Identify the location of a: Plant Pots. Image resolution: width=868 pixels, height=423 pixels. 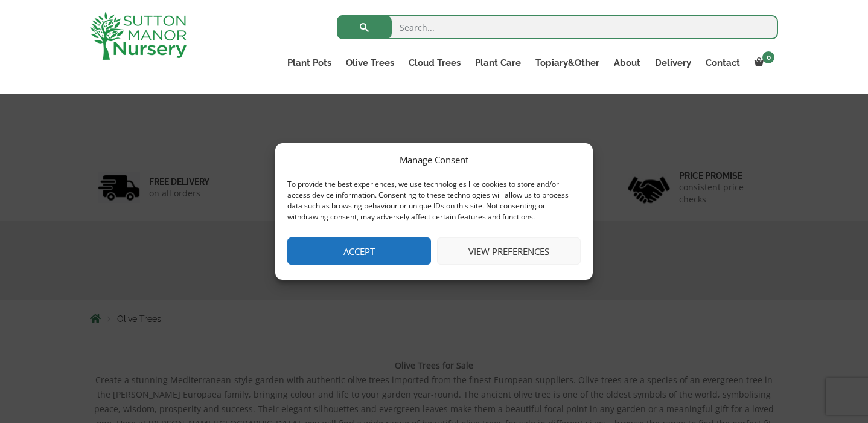
(309, 63).